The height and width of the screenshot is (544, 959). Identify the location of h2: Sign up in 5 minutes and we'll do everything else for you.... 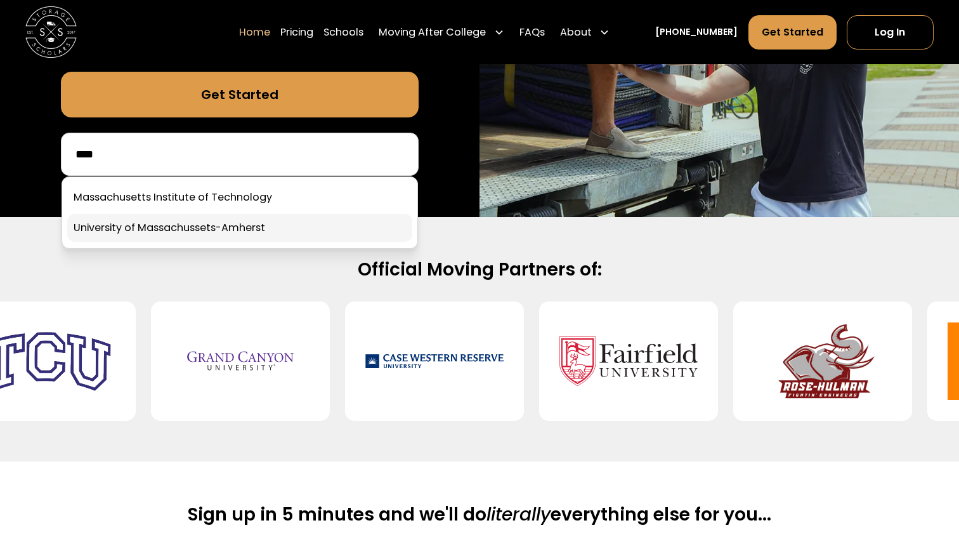
(480, 514).